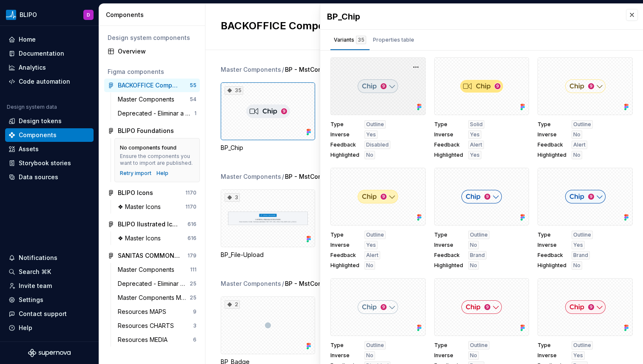 This screenshot has height=364, width=643. What do you see at coordinates (38, 258) in the screenshot?
I see `div: Notifications` at bounding box center [38, 258].